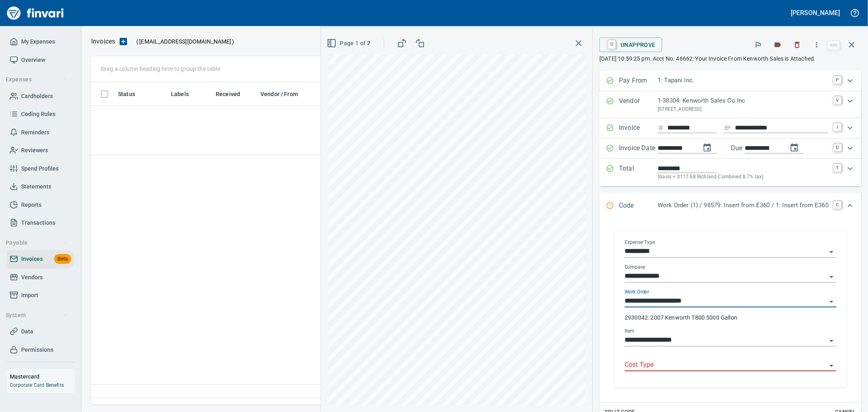 This screenshot has width=868, height=412. Describe the element at coordinates (40, 150) in the screenshot. I see `a: Reviewers` at that location.